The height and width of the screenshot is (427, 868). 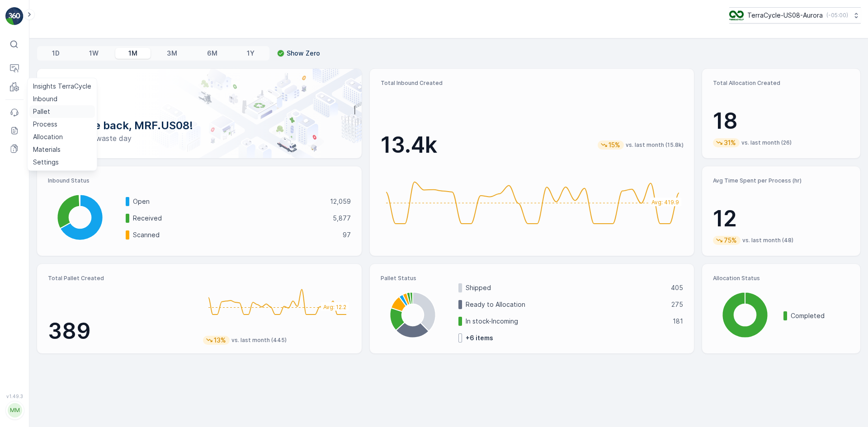 What do you see at coordinates (479, 338) in the screenshot?
I see `p: + 6 items` at bounding box center [479, 338].